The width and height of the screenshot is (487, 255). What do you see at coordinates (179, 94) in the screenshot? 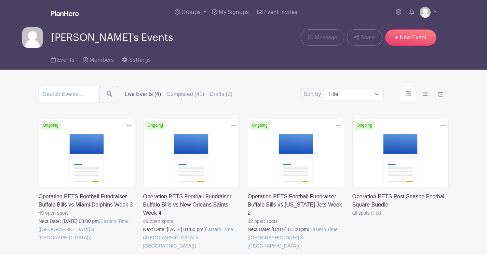
I see `div: filters` at bounding box center [179, 94].